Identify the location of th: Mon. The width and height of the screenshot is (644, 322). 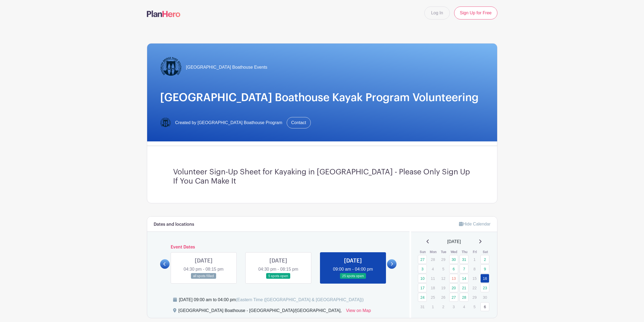
(433, 252).